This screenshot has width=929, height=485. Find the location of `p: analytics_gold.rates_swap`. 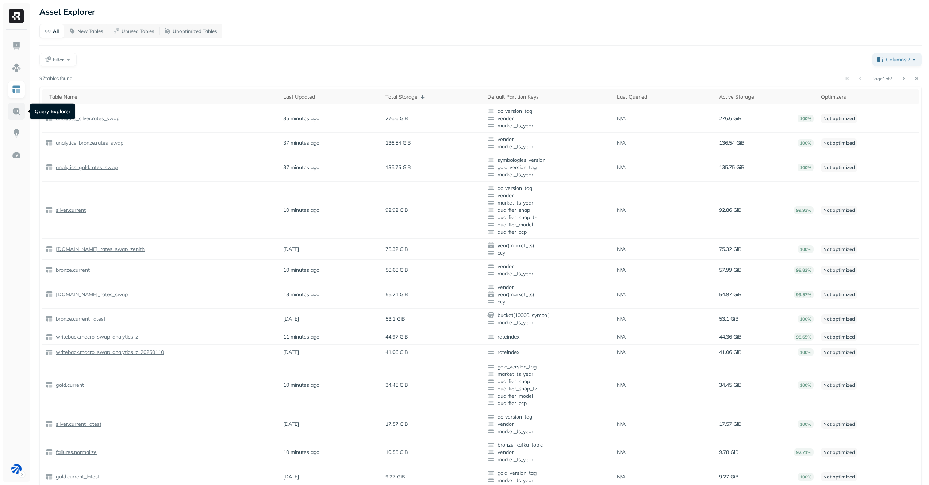

p: analytics_gold.rates_swap is located at coordinates (86, 167).